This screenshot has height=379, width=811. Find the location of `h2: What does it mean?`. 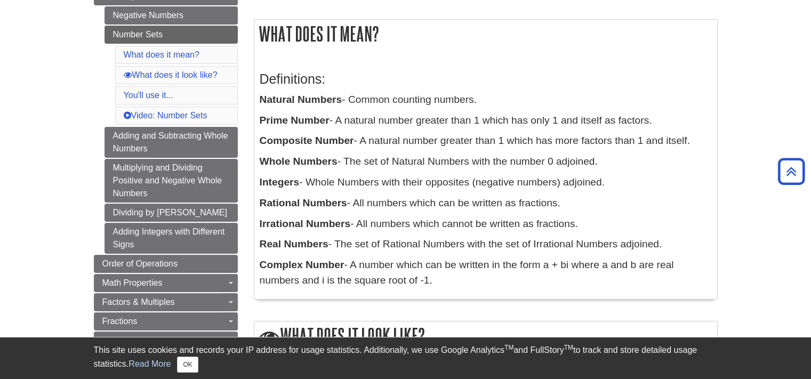

h2: What does it mean? is located at coordinates (486, 34).